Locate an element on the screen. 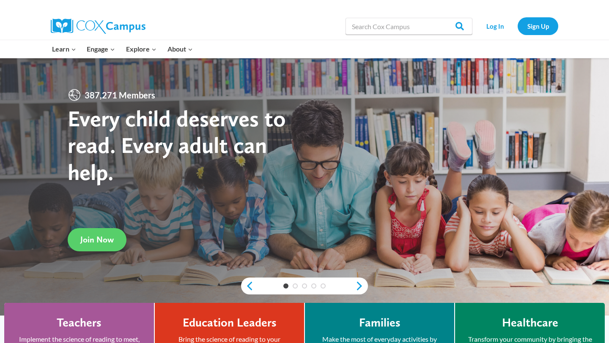  span: Explore is located at coordinates (141, 49).